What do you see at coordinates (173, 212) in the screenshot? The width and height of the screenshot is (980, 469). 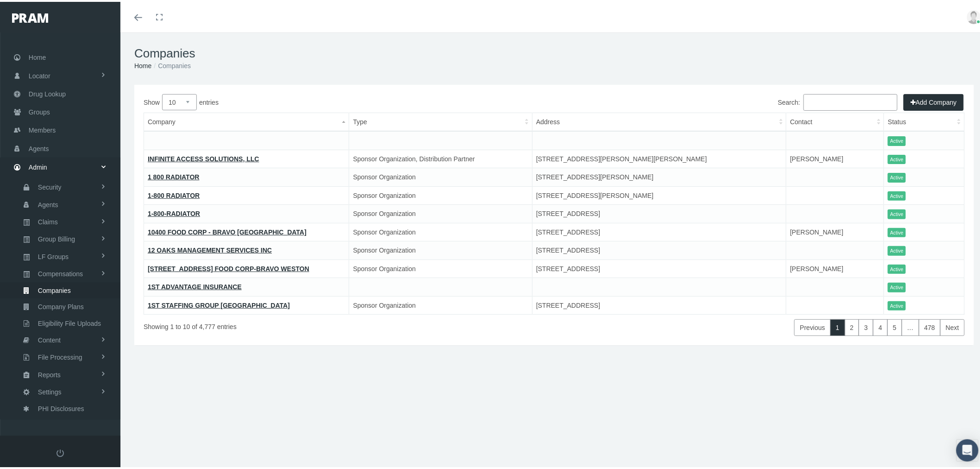 I see `a: 1-800-RADIATOR` at bounding box center [173, 212].